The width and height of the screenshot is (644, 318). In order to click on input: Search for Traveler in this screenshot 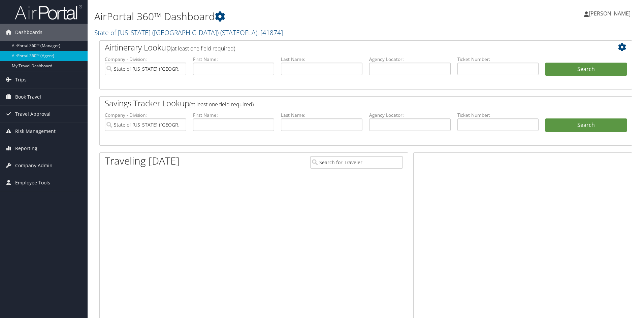, I will do `click(357, 162)`.